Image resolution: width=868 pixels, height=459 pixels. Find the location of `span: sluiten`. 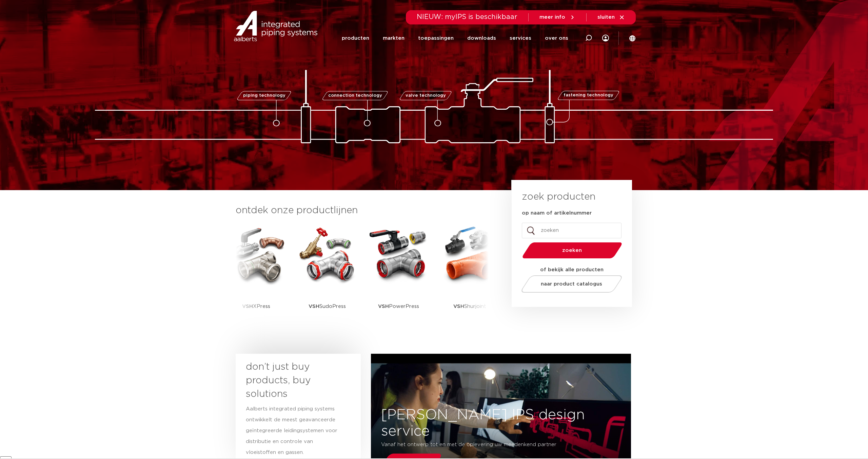

span: sluiten is located at coordinates (606, 17).